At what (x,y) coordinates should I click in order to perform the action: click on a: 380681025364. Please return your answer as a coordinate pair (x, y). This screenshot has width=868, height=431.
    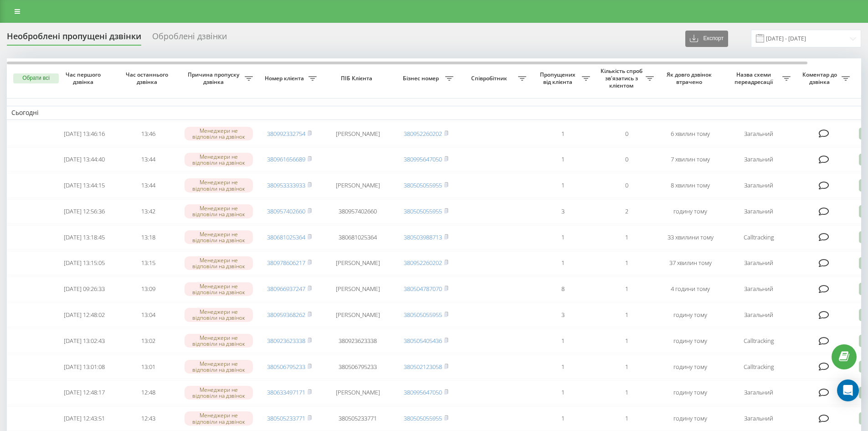
    Looking at the image, I should click on (286, 237).